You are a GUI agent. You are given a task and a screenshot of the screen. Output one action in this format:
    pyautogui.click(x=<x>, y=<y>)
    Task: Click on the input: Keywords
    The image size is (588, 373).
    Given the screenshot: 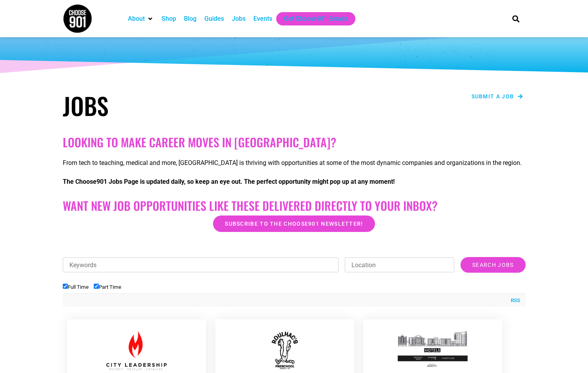 What is the action you would take?
    pyautogui.click(x=201, y=265)
    